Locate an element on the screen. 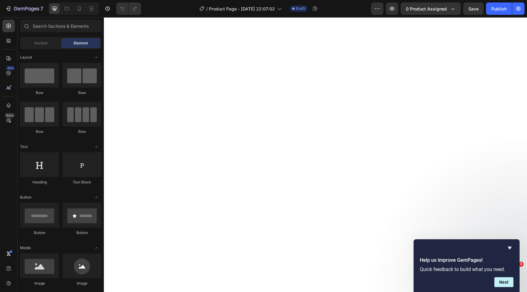 The height and width of the screenshot is (292, 527). div: Text Block is located at coordinates (82, 182).